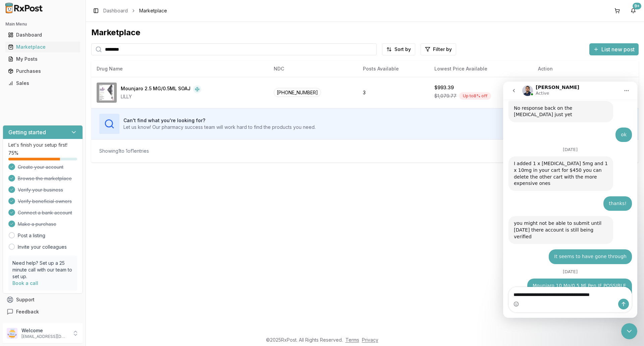  Describe the element at coordinates (41, 167) in the screenshot. I see `span: Create your account` at that location.